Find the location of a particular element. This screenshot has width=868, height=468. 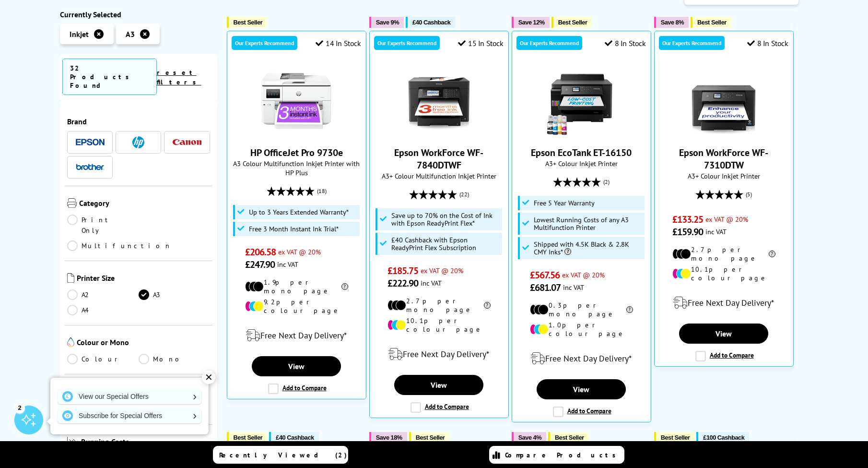

img: Category is located at coordinates (72, 203).